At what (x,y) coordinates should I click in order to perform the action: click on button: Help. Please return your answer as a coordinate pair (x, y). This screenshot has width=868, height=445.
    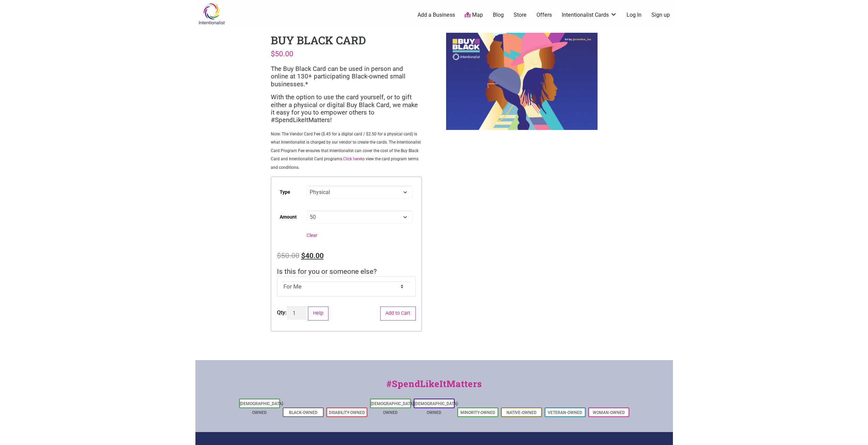
    Looking at the image, I should click on (318, 313).